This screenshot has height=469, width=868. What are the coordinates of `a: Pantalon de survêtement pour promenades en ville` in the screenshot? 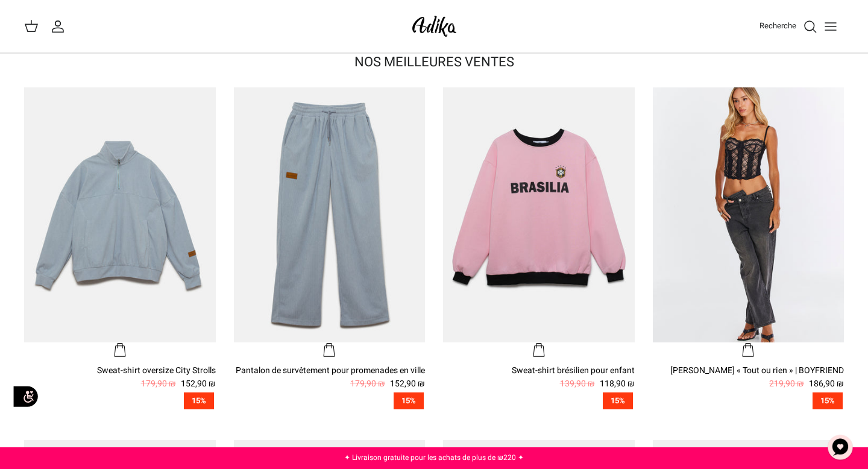 It's located at (330, 223).